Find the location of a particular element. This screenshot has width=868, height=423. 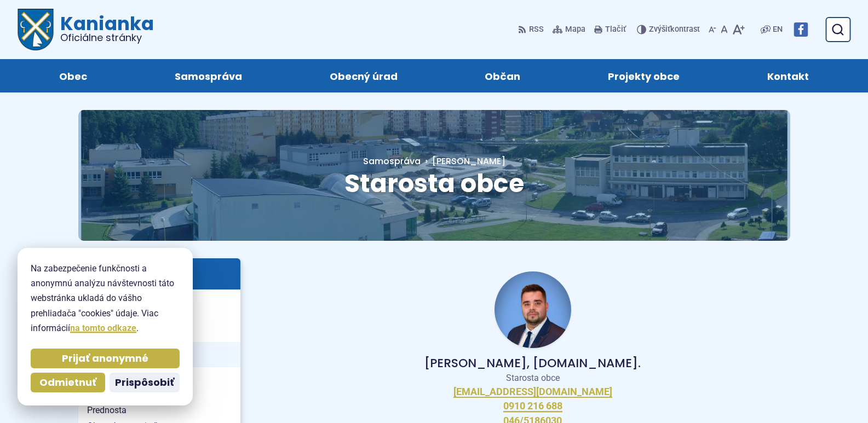

a: RSS is located at coordinates (532, 30).